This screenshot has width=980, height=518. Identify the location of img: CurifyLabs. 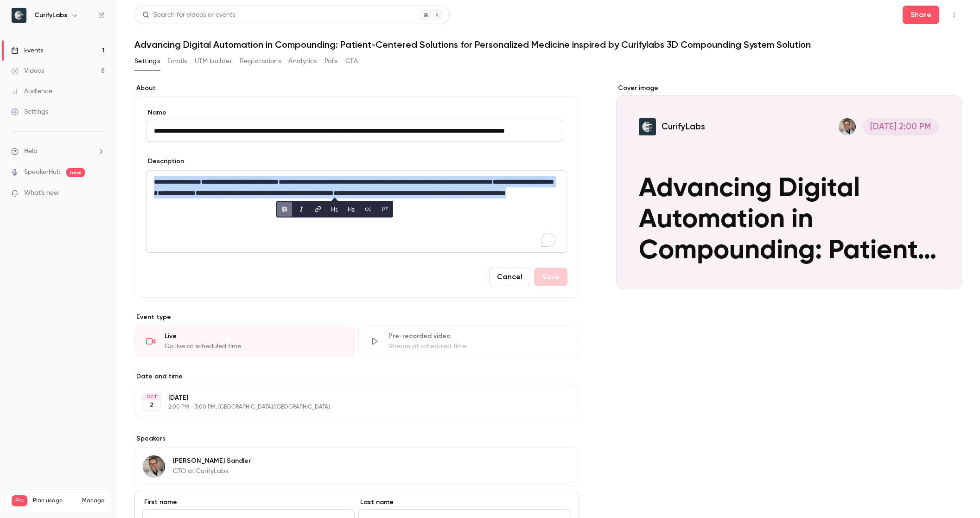
(19, 16).